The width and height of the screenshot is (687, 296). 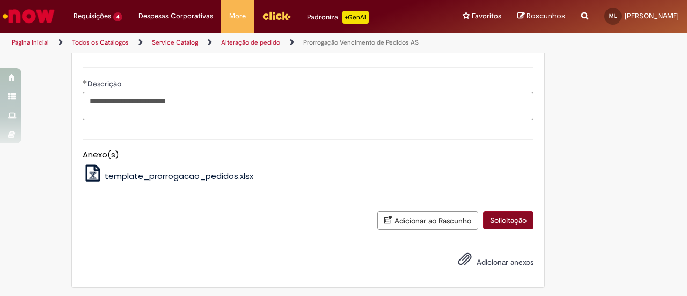 What do you see at coordinates (508, 220) in the screenshot?
I see `button: Solicitação` at bounding box center [508, 220].